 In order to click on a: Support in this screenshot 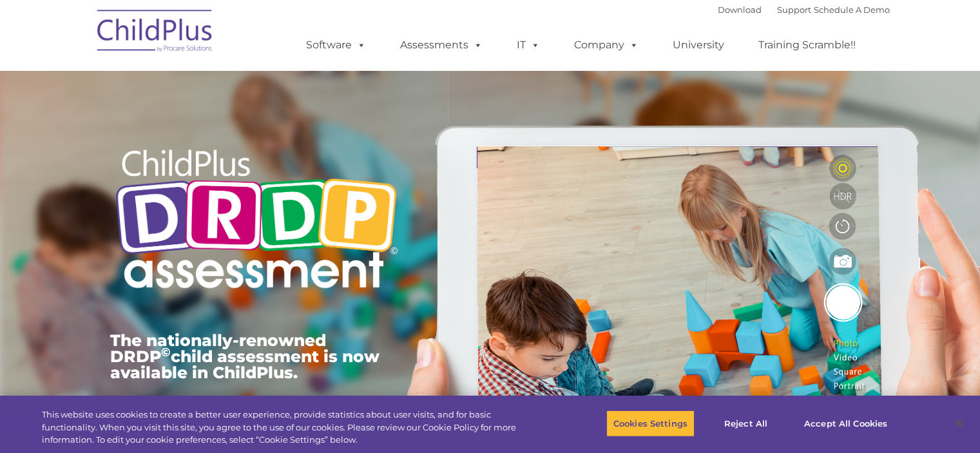, I will do `click(794, 10)`.